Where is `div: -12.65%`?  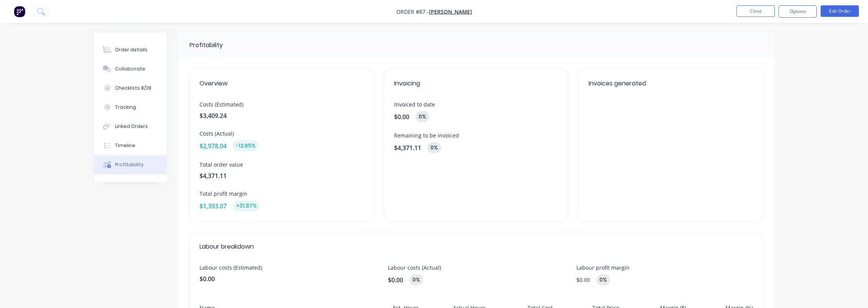 div: -12.65% is located at coordinates (246, 146).